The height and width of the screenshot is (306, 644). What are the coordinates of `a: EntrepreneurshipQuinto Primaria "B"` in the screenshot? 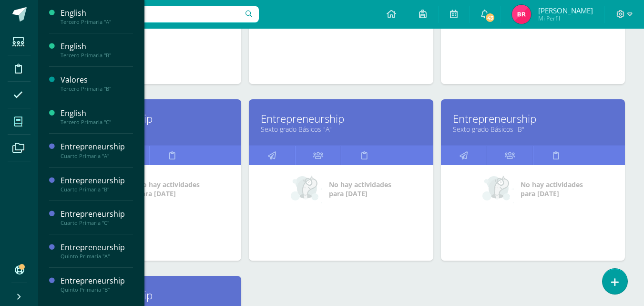 It's located at (97, 284).